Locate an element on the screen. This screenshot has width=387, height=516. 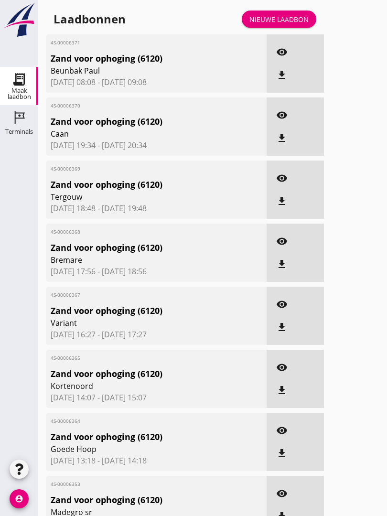
span: 4S-00006364 is located at coordinates (139, 421).